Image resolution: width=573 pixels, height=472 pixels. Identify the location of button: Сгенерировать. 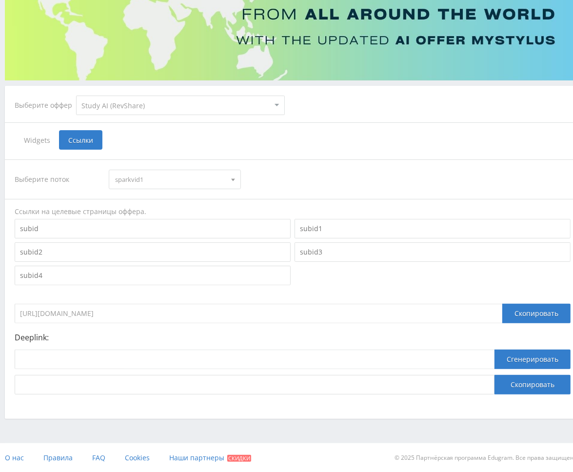
(533, 360).